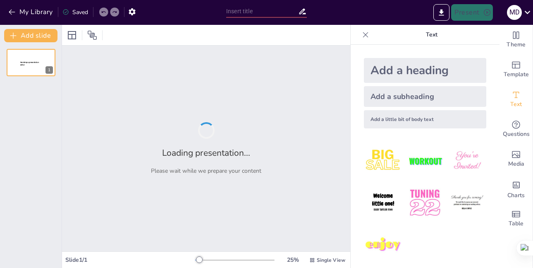 This screenshot has width=533, height=268. What do you see at coordinates (516, 129) in the screenshot?
I see `div: Get real-time input from your audience` at bounding box center [516, 129].